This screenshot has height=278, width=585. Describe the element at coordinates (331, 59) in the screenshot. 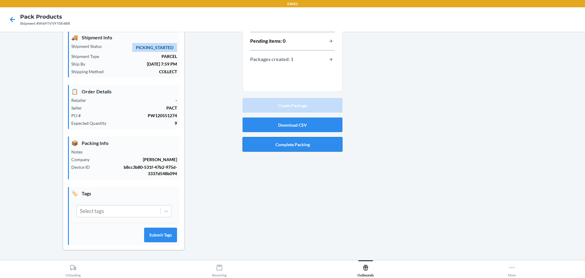

I see `button: button-view-packages-created` at that location.